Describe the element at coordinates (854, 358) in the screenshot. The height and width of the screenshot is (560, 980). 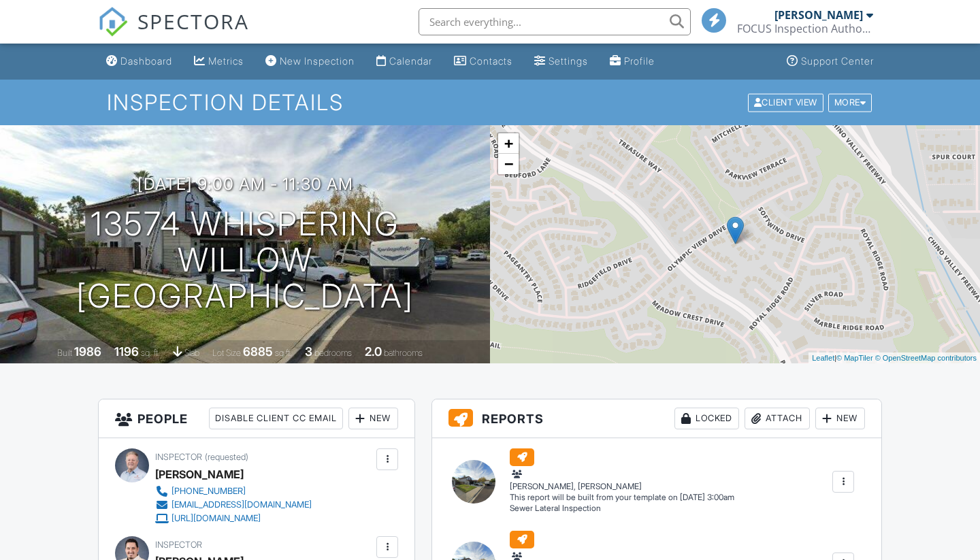
I see `a: © MapTiler` at that location.